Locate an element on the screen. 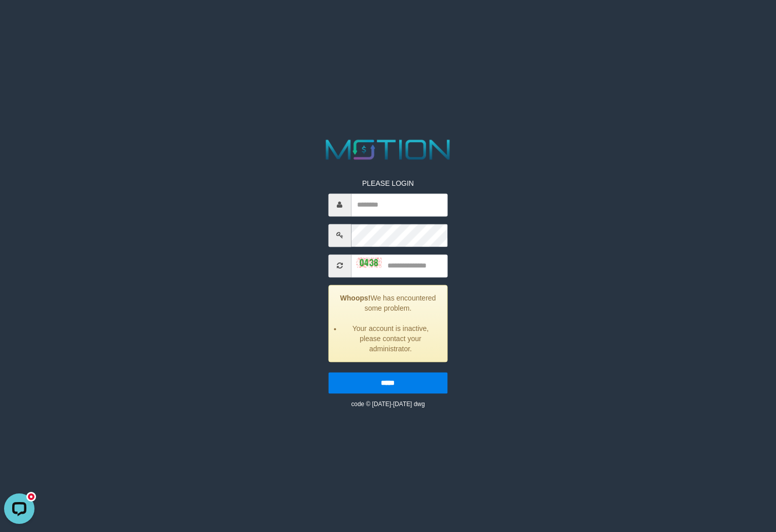 The width and height of the screenshot is (776, 532). li: Your account is inactive, please contact your administrator. is located at coordinates (390, 338).